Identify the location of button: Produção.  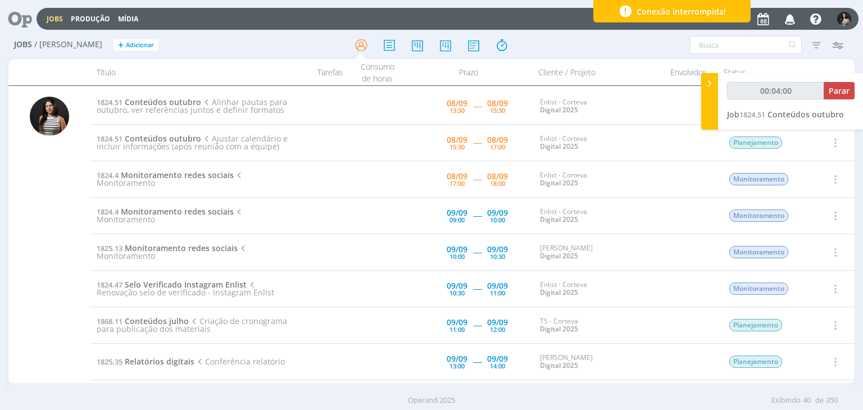
(90, 19).